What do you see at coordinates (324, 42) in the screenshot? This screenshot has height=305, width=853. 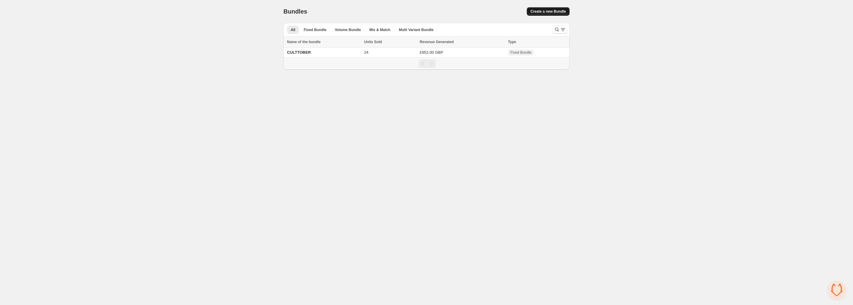 I see `div: Name of the bundle` at bounding box center [324, 42].